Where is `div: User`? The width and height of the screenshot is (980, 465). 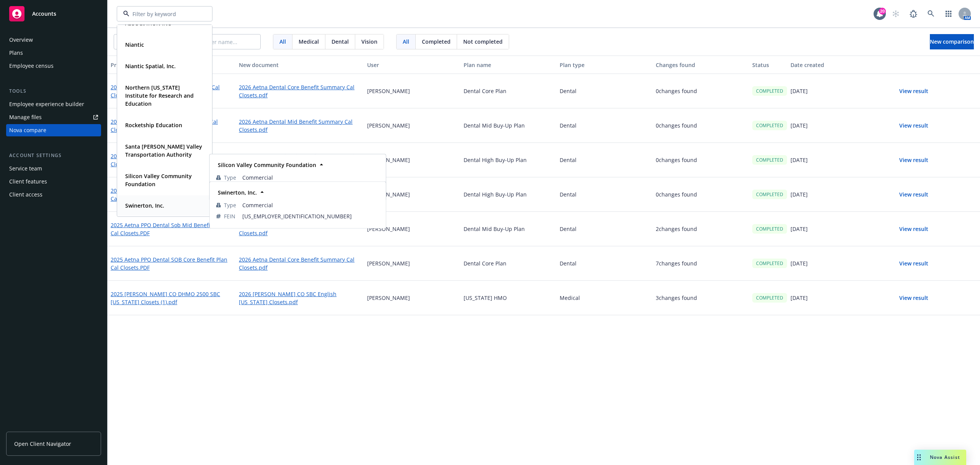 div: User is located at coordinates (412, 65).